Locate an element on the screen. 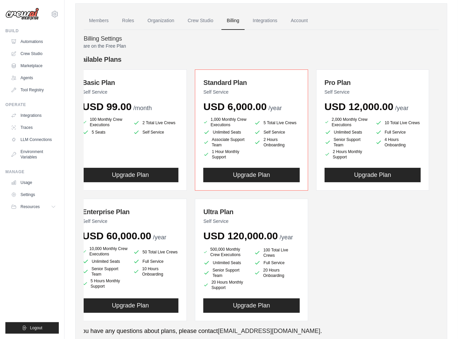 The image size is (458, 339). span: USD 60,000.00 is located at coordinates (117, 236).